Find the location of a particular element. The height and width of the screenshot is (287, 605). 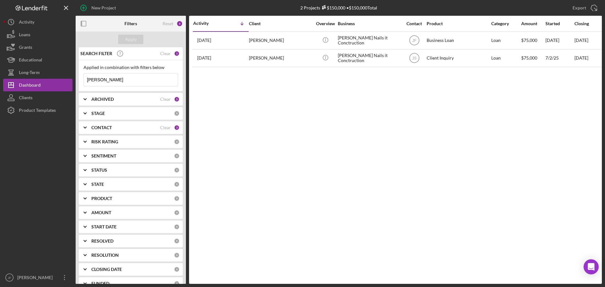

a: Product Templates is located at coordinates (38, 110).